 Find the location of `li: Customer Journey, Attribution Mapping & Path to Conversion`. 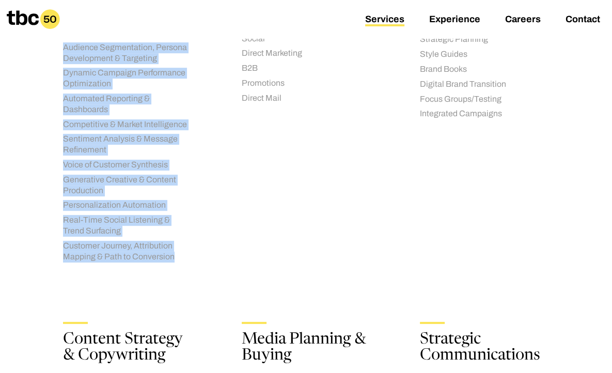

li: Customer Journey, Attribution Mapping & Path to Conversion is located at coordinates (128, 252).